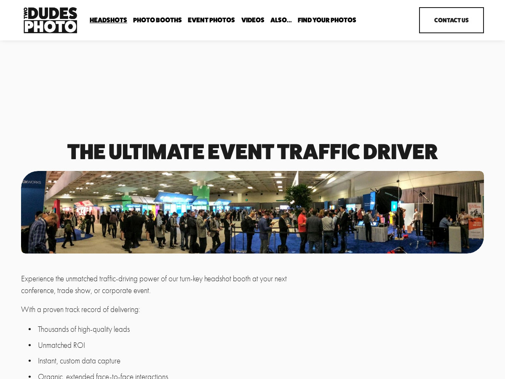  What do you see at coordinates (163, 345) in the screenshot?
I see `p: Unmatched ROI` at bounding box center [163, 345].